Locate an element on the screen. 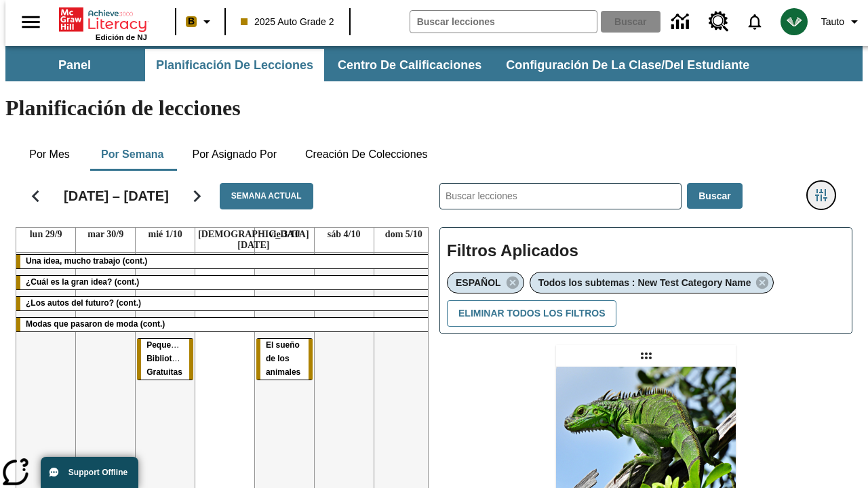 This screenshot has height=488, width=868. button: Buscar is located at coordinates (714, 196).